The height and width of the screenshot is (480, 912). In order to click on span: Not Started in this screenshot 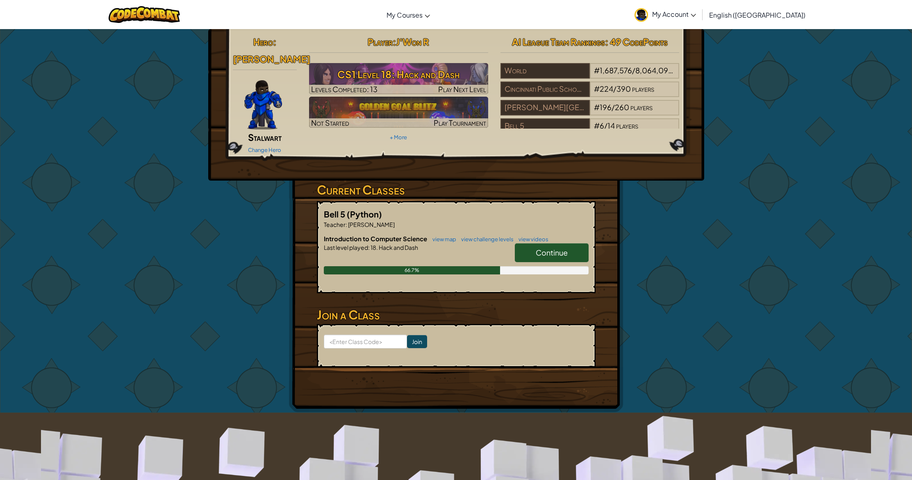, I will do `click(330, 123)`.